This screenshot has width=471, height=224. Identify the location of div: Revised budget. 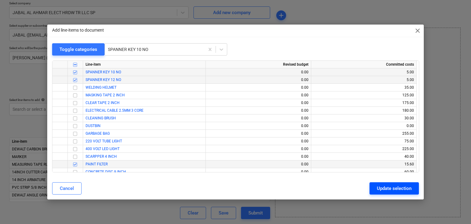
(258, 64).